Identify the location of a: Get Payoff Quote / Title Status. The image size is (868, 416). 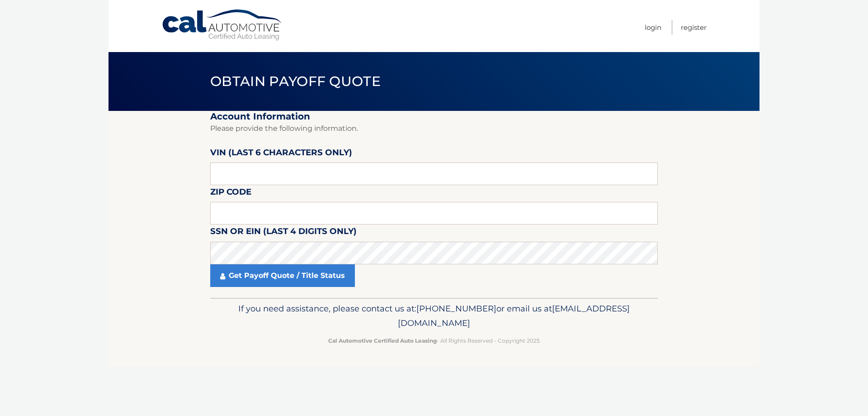
(283, 276).